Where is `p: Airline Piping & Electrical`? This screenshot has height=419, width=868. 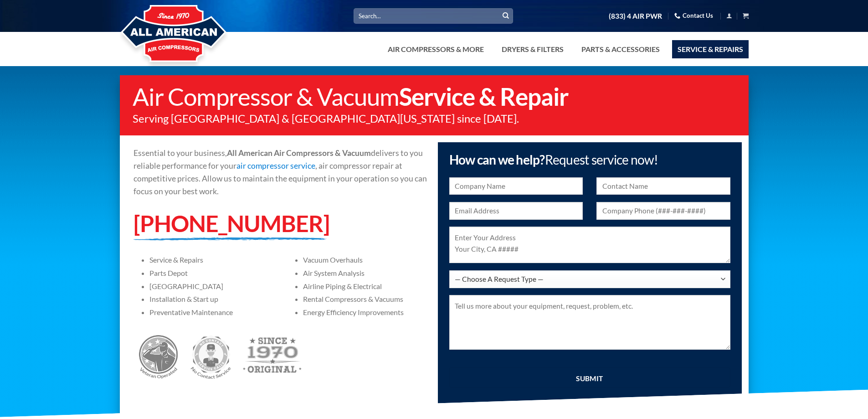
p: Airline Piping & Electrical is located at coordinates (365, 286).